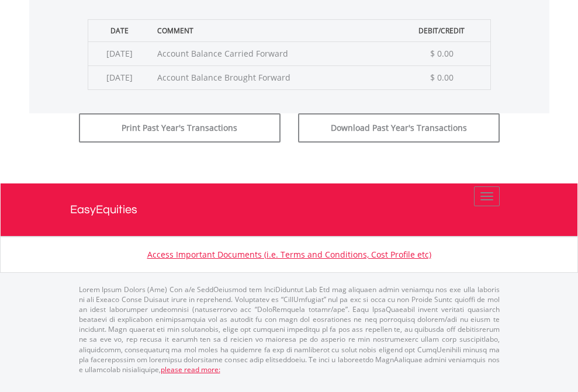 Image resolution: width=578 pixels, height=392 pixels. What do you see at coordinates (272, 53) in the screenshot?
I see `td: Account Balance Carried Forward` at bounding box center [272, 53].